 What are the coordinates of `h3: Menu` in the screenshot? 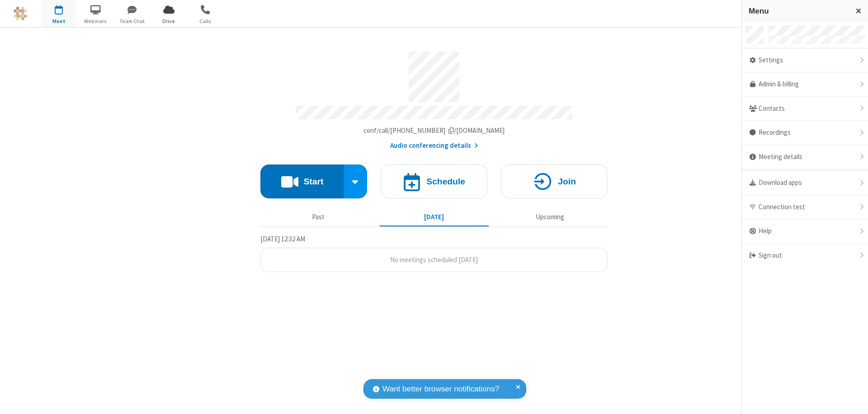 It's located at (798, 11).